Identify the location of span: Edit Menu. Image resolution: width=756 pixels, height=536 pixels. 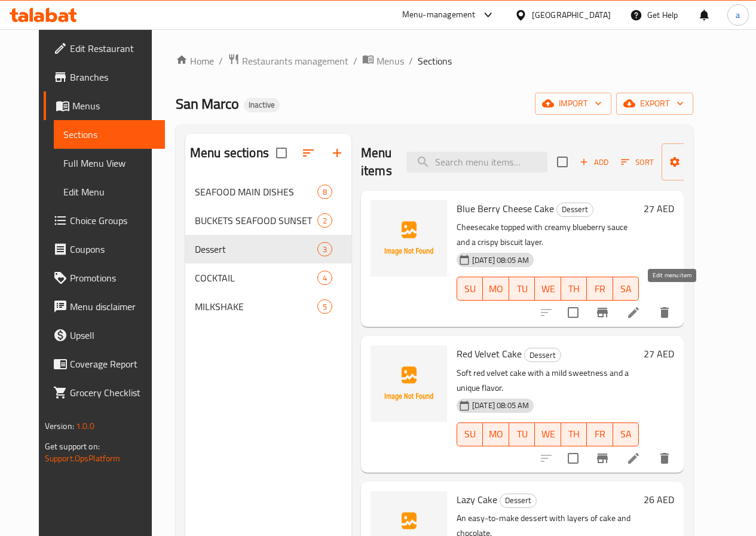
(110, 192).